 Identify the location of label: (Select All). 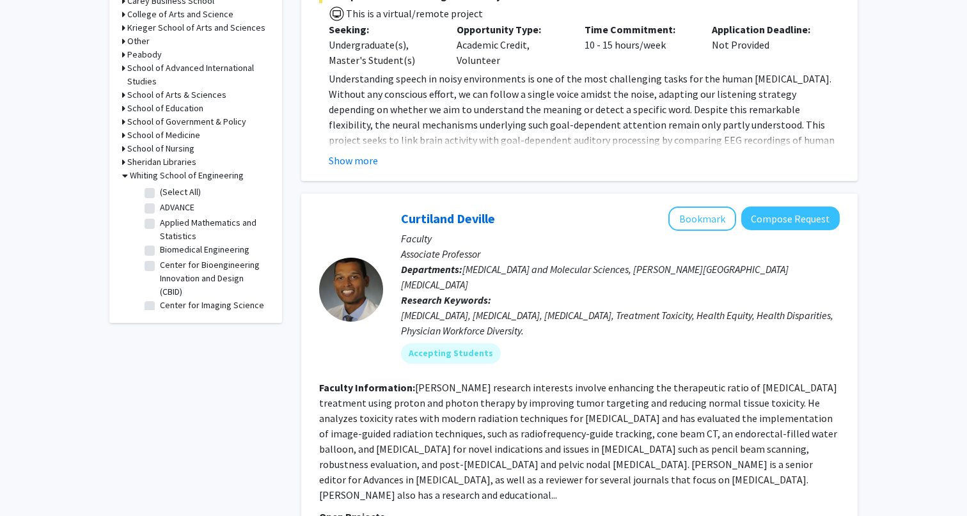
(180, 192).